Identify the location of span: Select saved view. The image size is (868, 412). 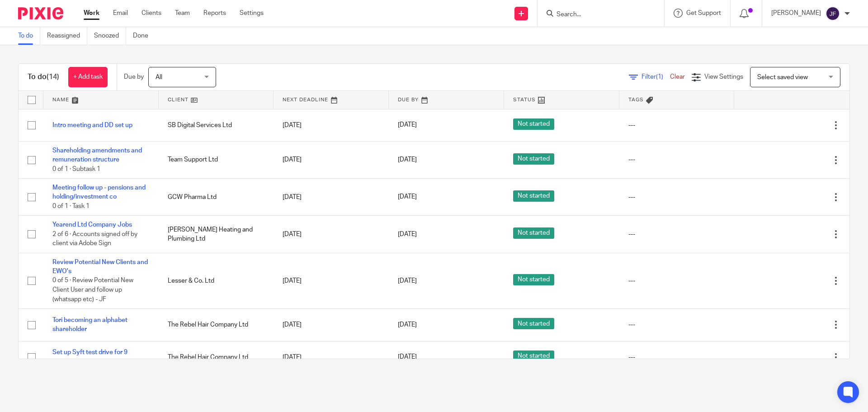
(782, 77).